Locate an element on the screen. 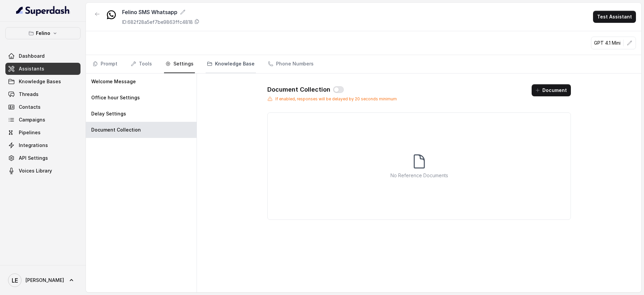  p: No Reference Documents is located at coordinates (420, 176).